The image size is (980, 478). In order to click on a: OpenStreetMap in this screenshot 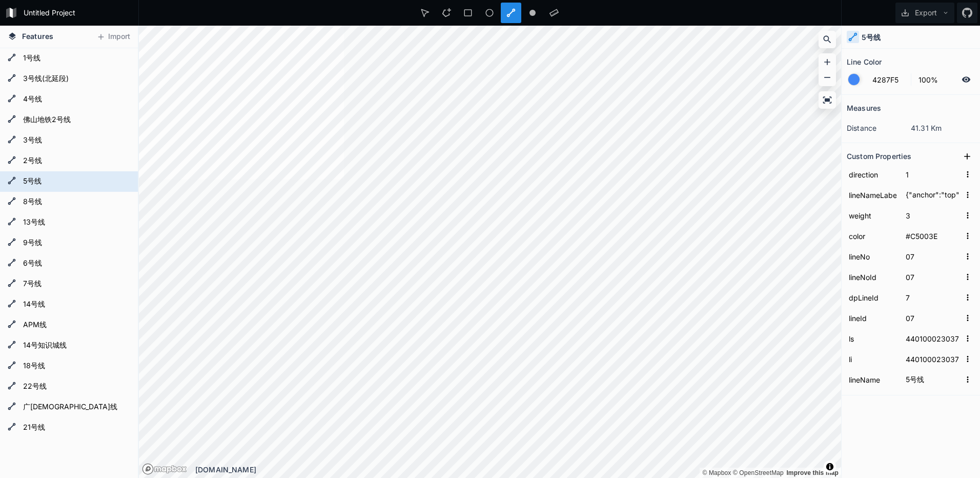, I will do `click(758, 473)`.